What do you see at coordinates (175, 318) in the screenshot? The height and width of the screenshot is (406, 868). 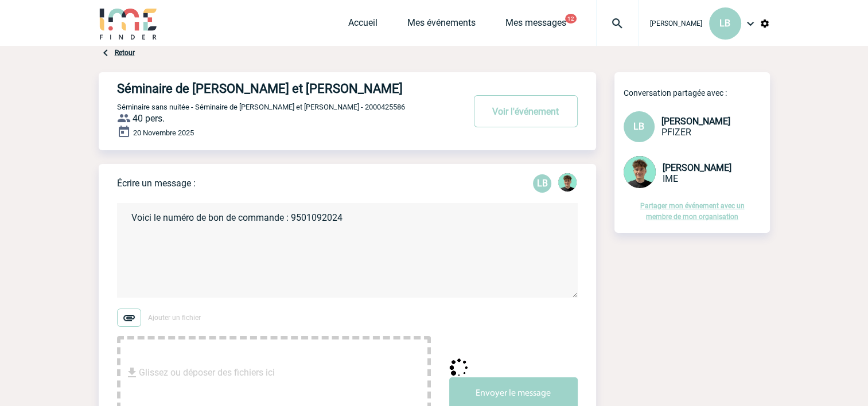 I see `span: Ajouter un fichier` at bounding box center [175, 318].